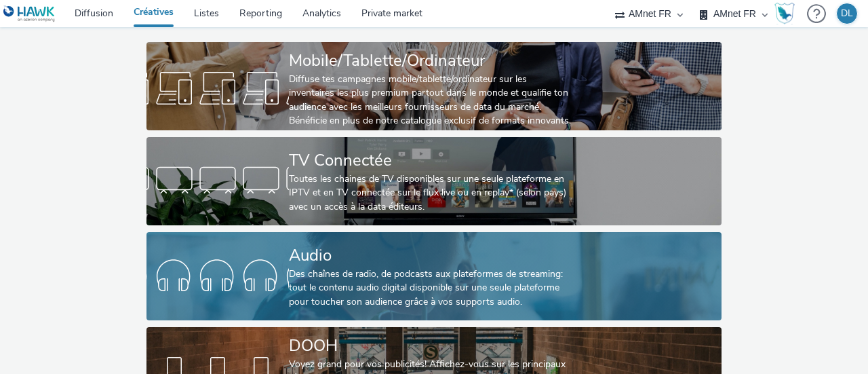  I want to click on div: Toutes les chaines de TV disponibles sur une seule plateforme en IPTV et en TV connectée sur le f..., so click(431, 193).